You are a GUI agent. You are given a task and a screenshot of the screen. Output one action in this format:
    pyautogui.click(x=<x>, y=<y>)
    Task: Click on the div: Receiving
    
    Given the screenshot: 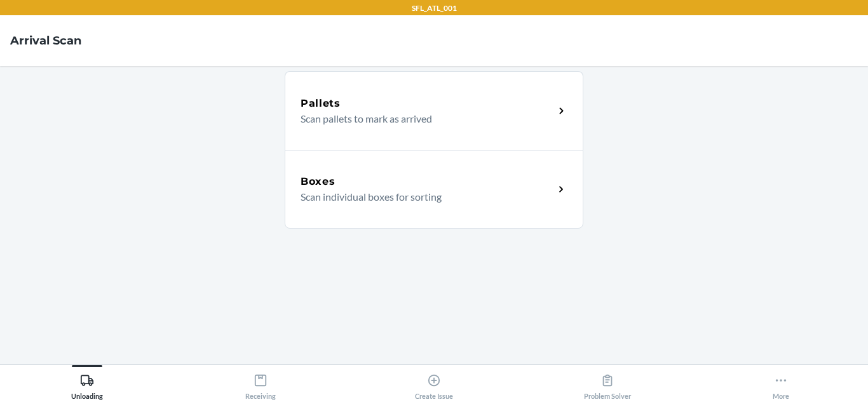 What is the action you would take?
    pyautogui.click(x=261, y=385)
    